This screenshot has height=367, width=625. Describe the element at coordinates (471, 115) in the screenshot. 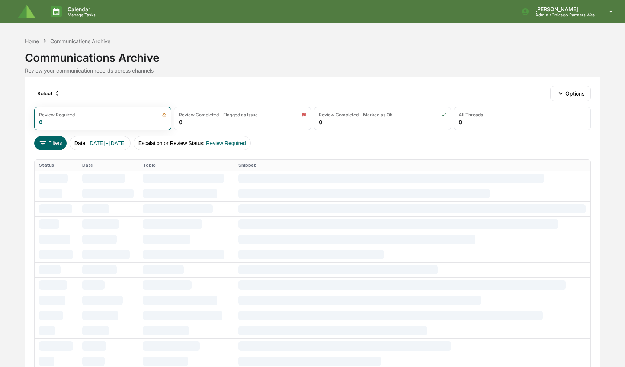

I see `div: All Threads` at that location.